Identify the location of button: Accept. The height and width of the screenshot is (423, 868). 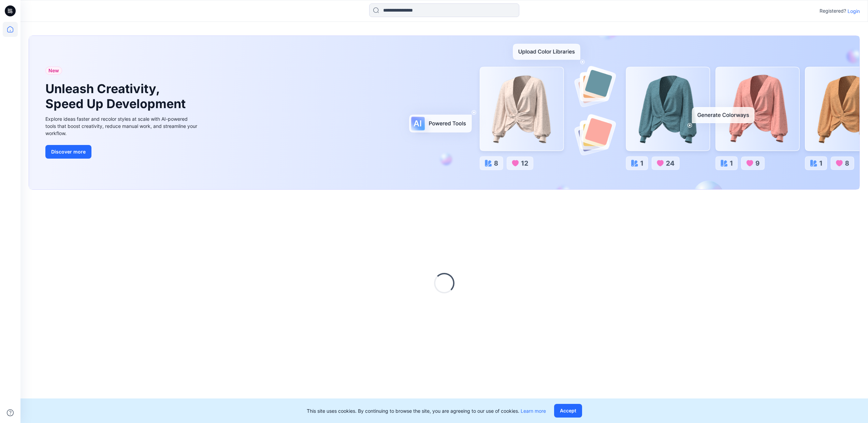
(568, 411).